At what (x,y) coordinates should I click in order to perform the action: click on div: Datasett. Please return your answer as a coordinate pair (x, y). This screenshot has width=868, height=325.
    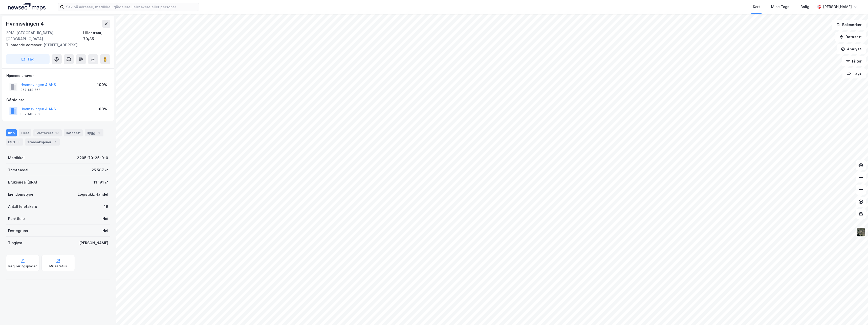
    Looking at the image, I should click on (73, 132).